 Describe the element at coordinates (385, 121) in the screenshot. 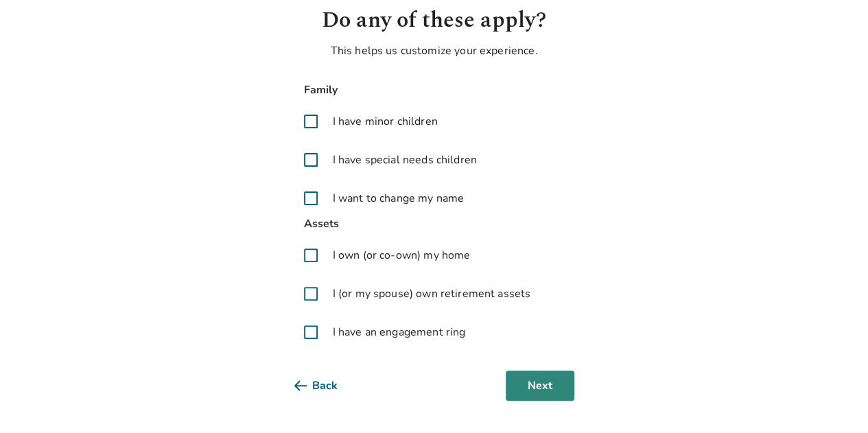

I see `span: I have minor children` at that location.